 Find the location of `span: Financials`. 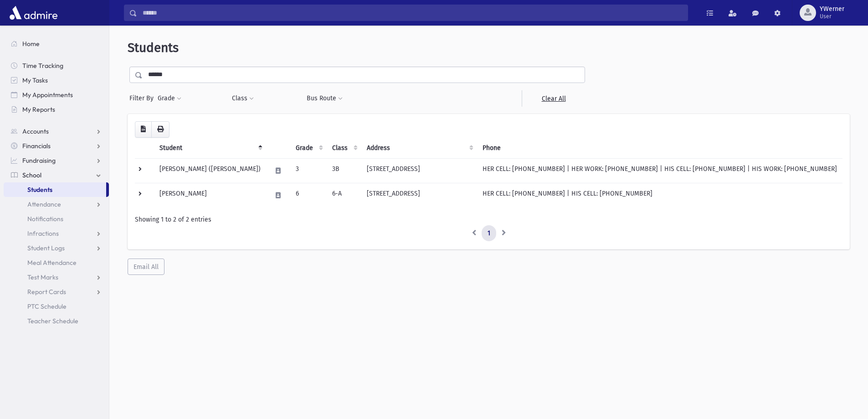

span: Financials is located at coordinates (36, 146).